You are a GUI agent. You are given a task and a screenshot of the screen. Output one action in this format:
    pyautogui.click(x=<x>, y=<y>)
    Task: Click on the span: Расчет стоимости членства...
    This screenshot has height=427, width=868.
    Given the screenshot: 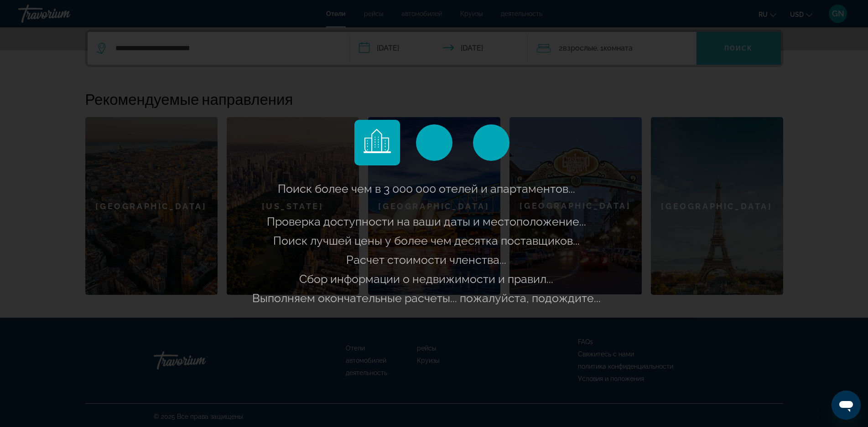 What is the action you would take?
    pyautogui.click(x=426, y=260)
    